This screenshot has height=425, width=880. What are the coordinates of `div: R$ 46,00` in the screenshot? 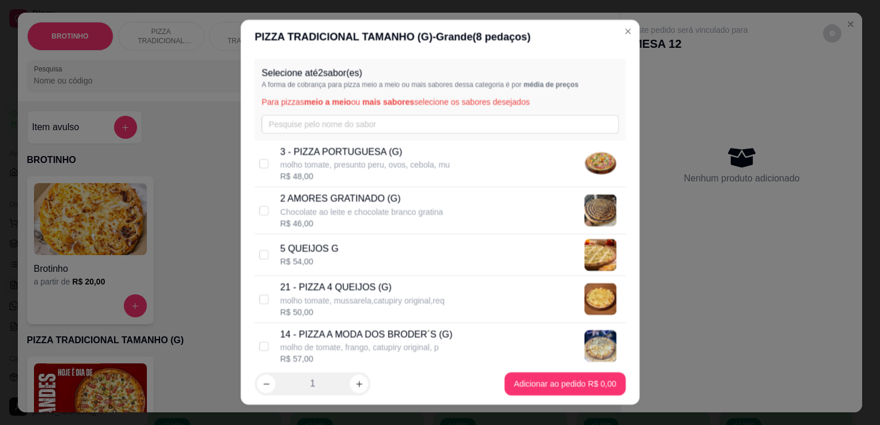 It's located at (361, 223).